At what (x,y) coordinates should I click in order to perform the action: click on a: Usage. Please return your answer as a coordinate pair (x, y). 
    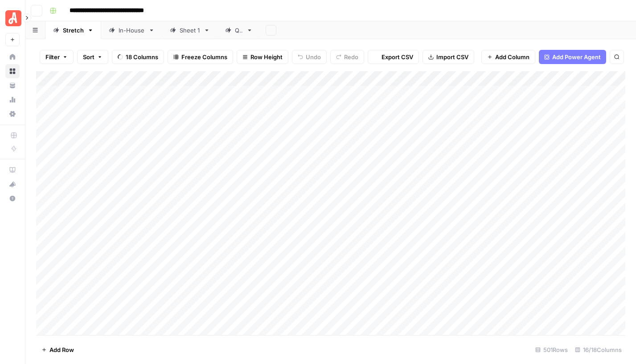
    Looking at the image, I should click on (13, 100).